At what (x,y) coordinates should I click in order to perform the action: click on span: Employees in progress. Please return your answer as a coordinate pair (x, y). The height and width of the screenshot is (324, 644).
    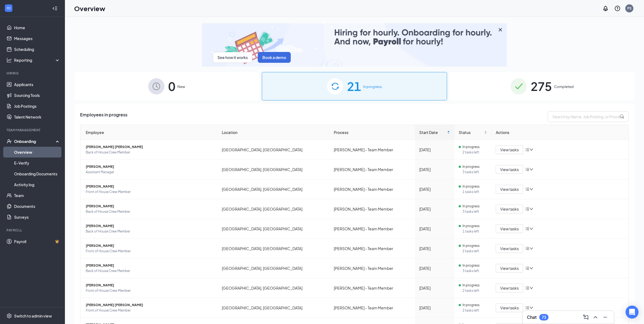
    Looking at the image, I should click on (104, 116).